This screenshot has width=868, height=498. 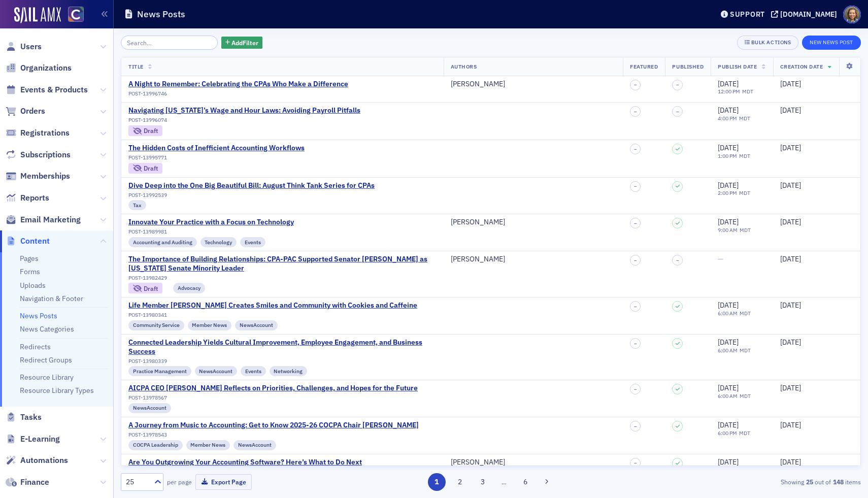 What do you see at coordinates (32, 111) in the screenshot?
I see `span: Orders` at bounding box center [32, 111].